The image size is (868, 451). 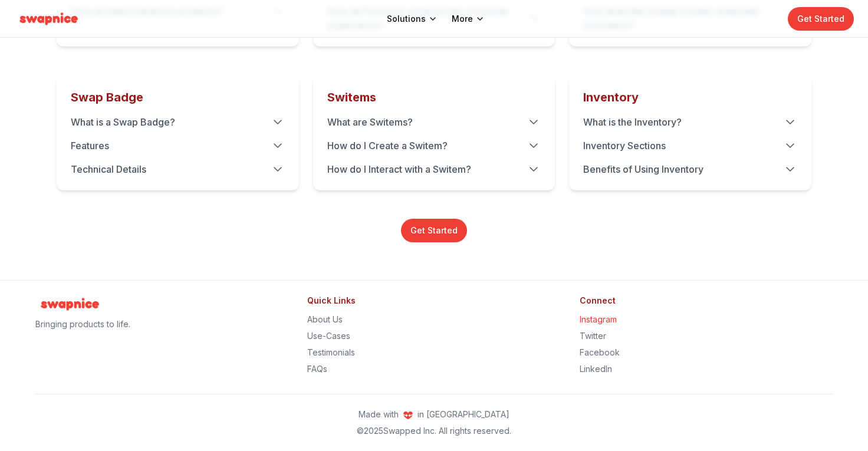 I want to click on a: About Us, so click(x=325, y=319).